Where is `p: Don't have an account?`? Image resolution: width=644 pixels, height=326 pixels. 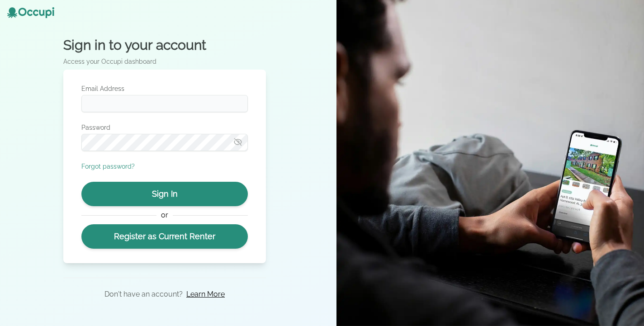 p: Don't have an account? is located at coordinates (143, 295).